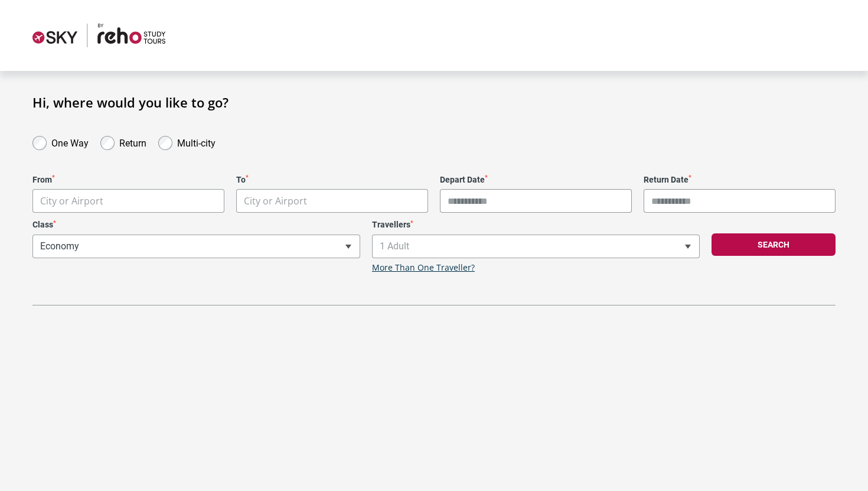 The image size is (868, 491). I want to click on label: To, so click(332, 180).